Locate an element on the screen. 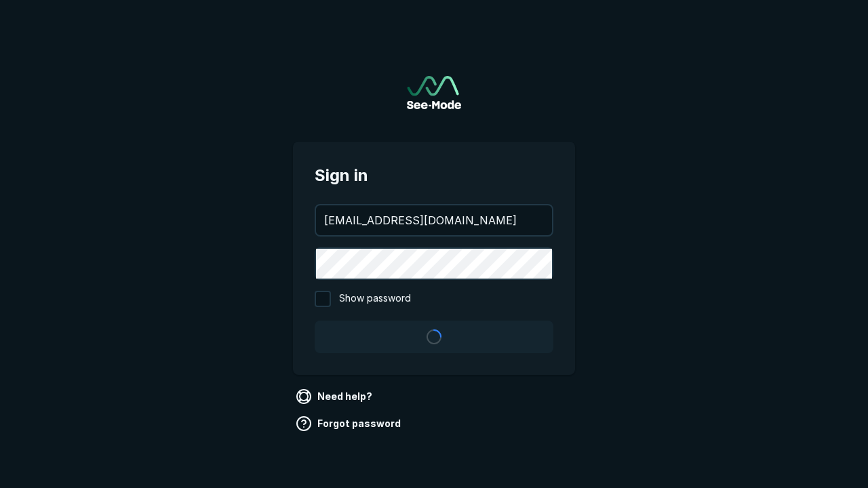 The height and width of the screenshot is (488, 868). span: Sign in is located at coordinates (434, 176).